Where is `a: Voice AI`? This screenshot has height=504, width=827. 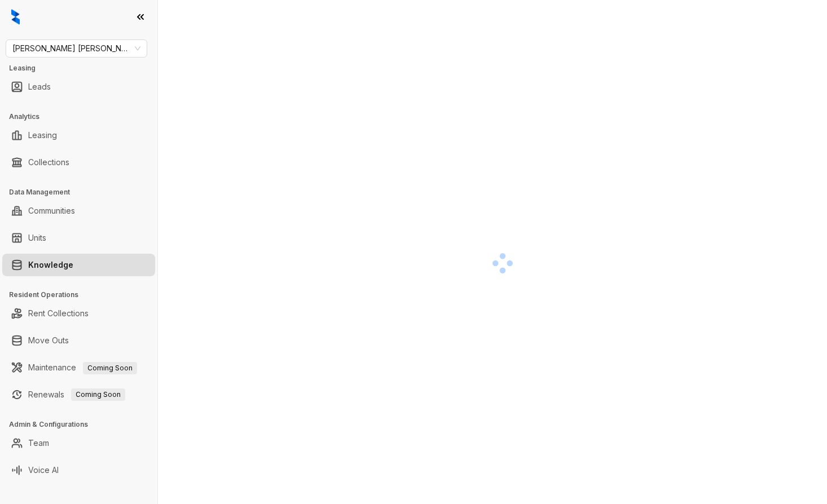 a: Voice AI is located at coordinates (43, 470).